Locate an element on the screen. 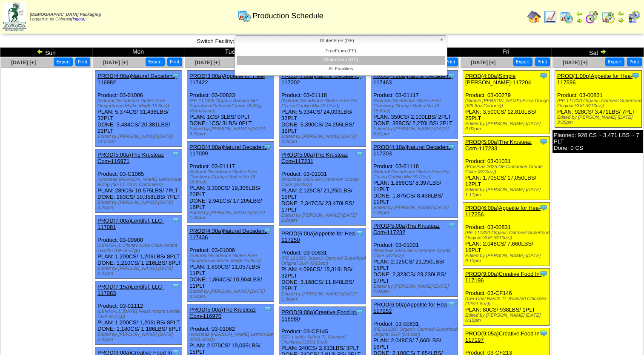 The height and width of the screenshot is (355, 644). td: Mon is located at coordinates (138, 53).